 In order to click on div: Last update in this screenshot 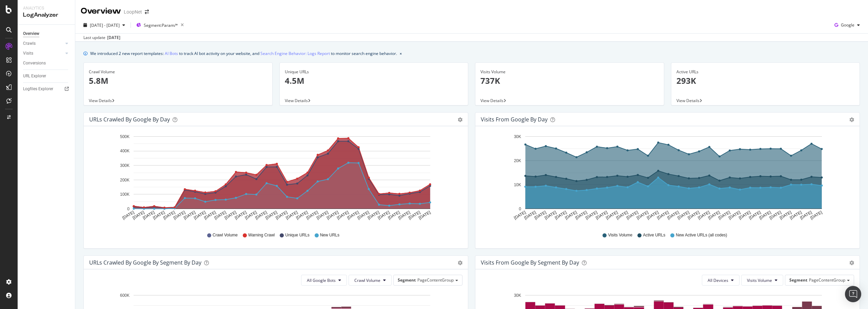, I will do `click(102, 38)`.